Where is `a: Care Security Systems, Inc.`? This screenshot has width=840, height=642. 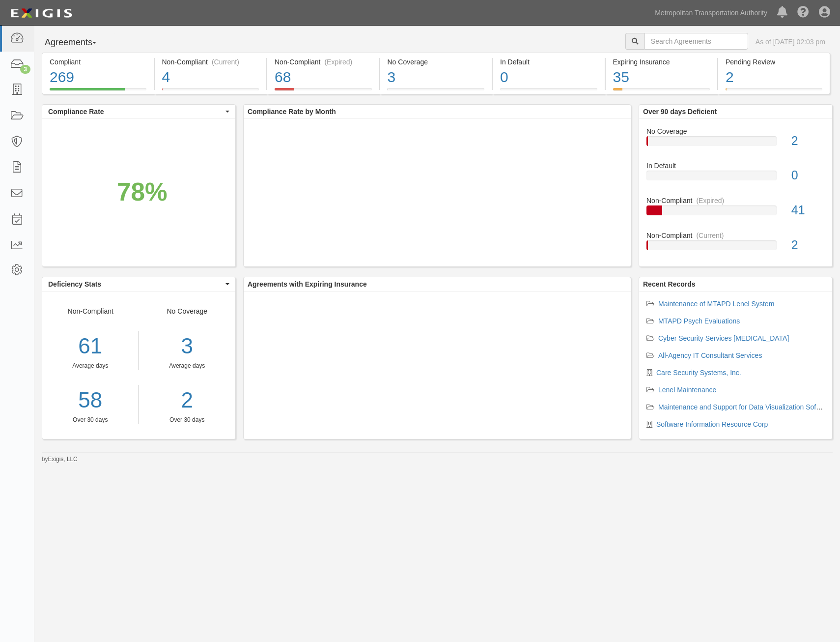 a: Care Security Systems, Inc. is located at coordinates (698, 373).